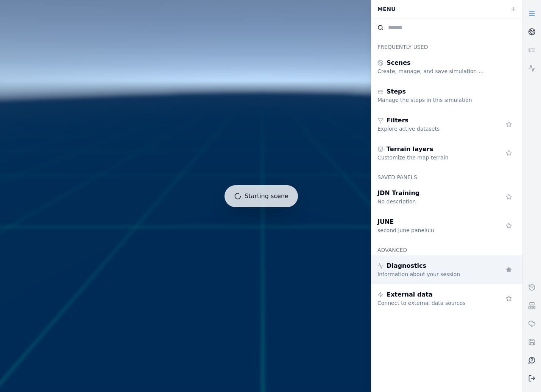  What do you see at coordinates (432, 274) in the screenshot?
I see `div: Information about your session` at bounding box center [432, 274].